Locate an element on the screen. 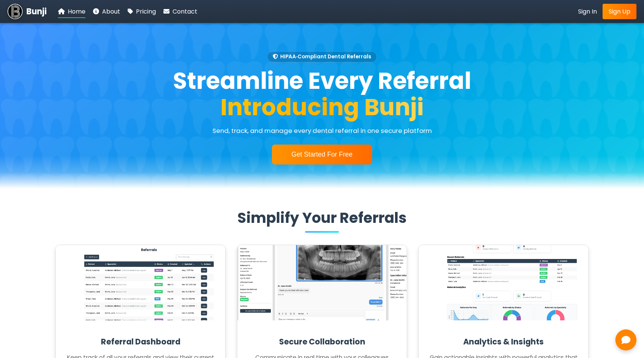 This screenshot has height=358, width=644. p: Send, track, and manage every dental referral in one secure platform is located at coordinates (322, 130).